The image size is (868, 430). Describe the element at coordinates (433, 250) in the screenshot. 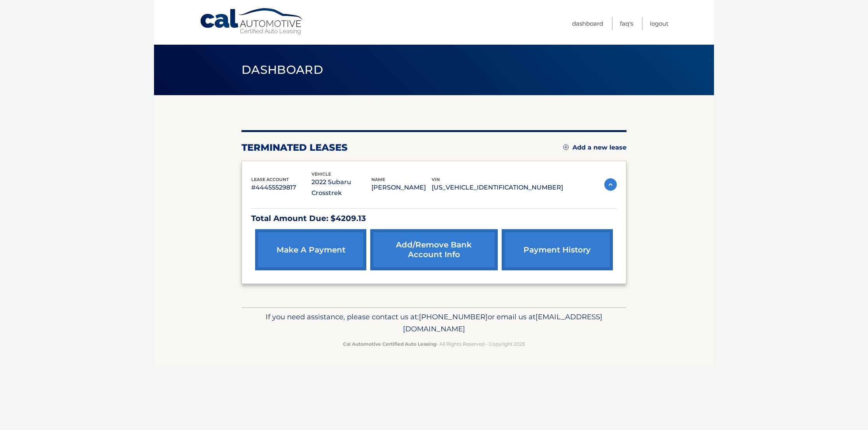

I see `a: Add/Remove bank account info` at that location.